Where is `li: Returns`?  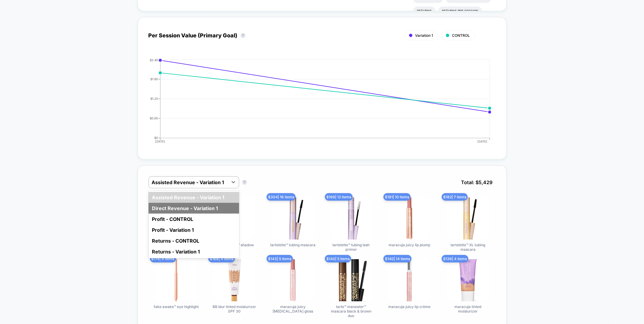
li: Returns is located at coordinates (424, 11).